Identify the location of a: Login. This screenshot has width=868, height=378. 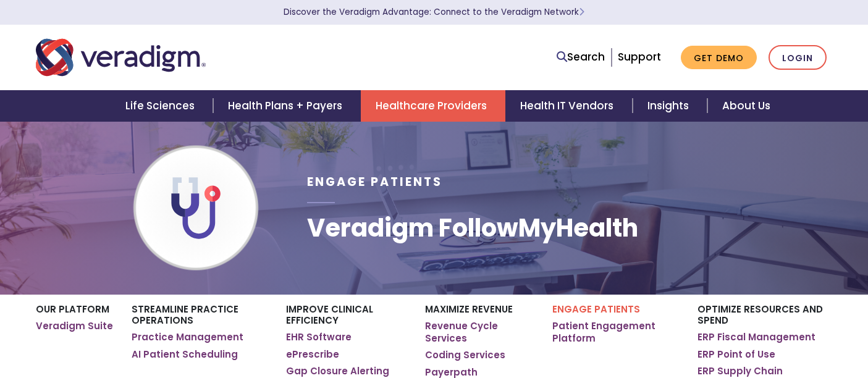
(798, 58).